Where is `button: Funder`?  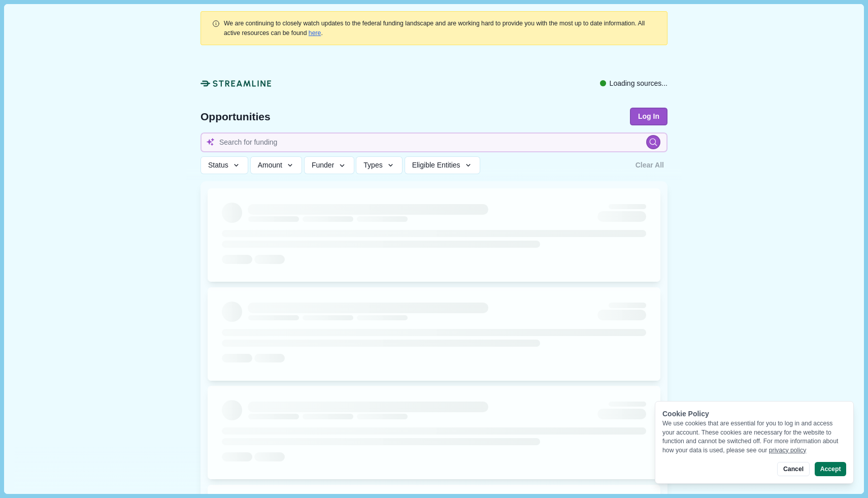
button: Funder is located at coordinates (329, 165).